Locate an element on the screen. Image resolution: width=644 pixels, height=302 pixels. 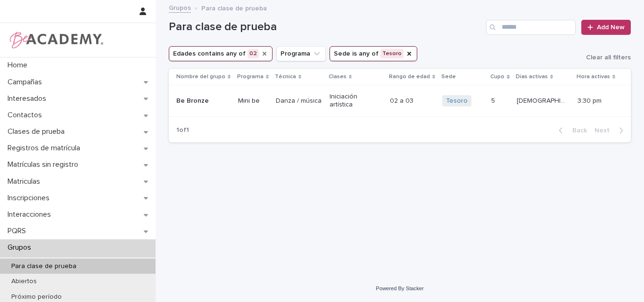
p: 5 is located at coordinates (494, 100).